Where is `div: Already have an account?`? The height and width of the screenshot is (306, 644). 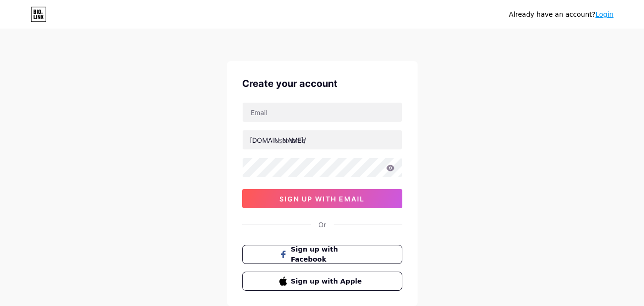 div: Already have an account? is located at coordinates (561, 14).